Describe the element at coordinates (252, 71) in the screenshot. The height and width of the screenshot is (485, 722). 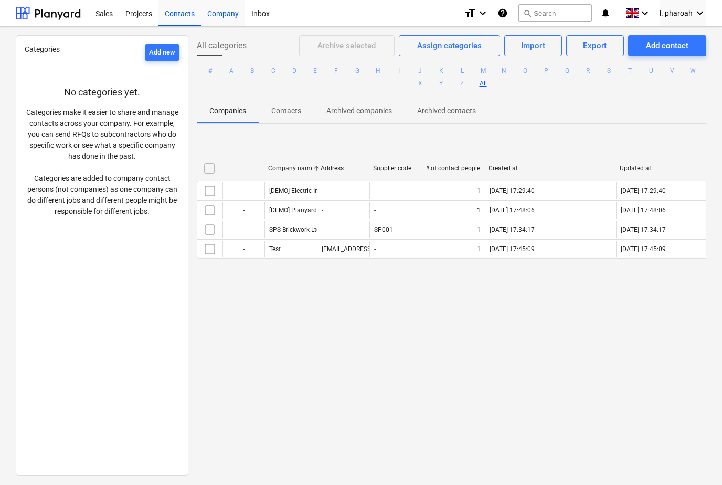
I see `button: B` at that location.